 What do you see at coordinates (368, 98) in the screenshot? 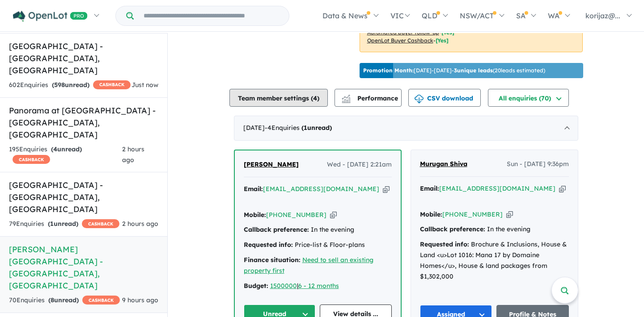
I see `button: Performance` at bounding box center [368, 98].